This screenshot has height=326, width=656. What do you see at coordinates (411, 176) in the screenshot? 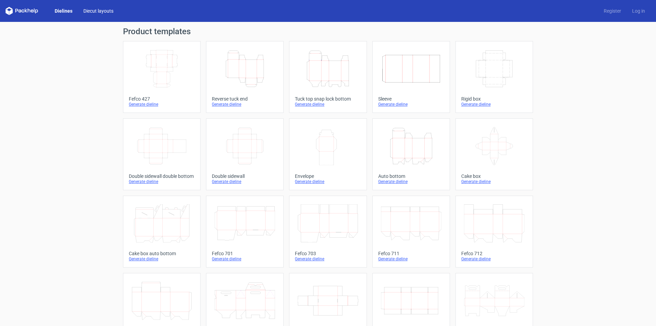
I see `div: Auto bottom` at bounding box center [411, 176].